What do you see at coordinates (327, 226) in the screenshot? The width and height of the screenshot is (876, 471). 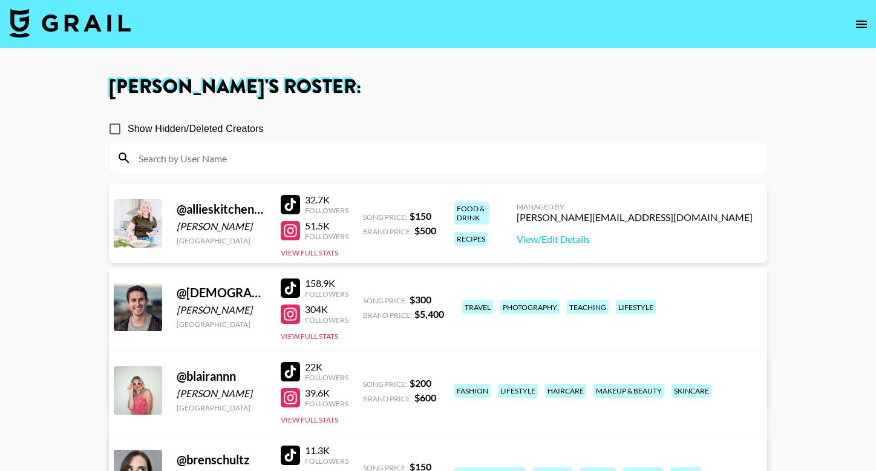 I see `div: 51.5K` at bounding box center [327, 226].